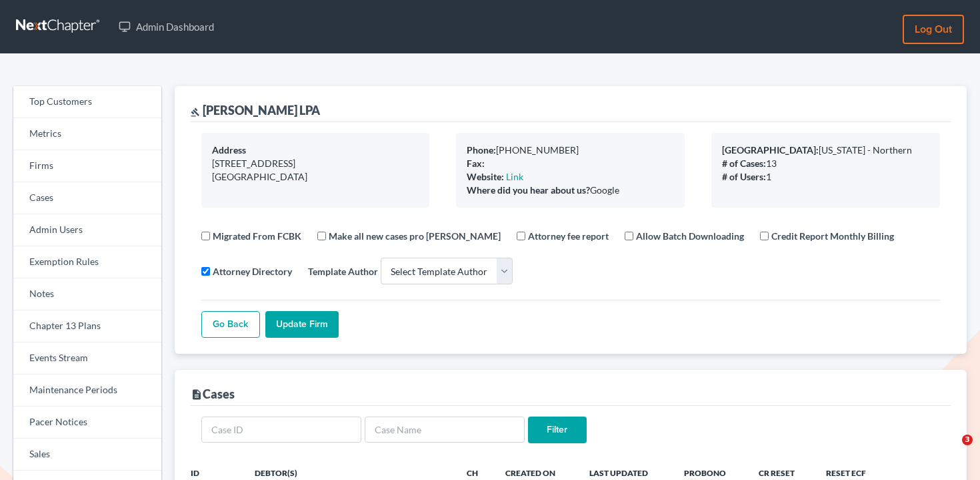 The width and height of the screenshot is (980, 480). Describe the element at coordinates (88, 166) in the screenshot. I see `a: Firms` at that location.